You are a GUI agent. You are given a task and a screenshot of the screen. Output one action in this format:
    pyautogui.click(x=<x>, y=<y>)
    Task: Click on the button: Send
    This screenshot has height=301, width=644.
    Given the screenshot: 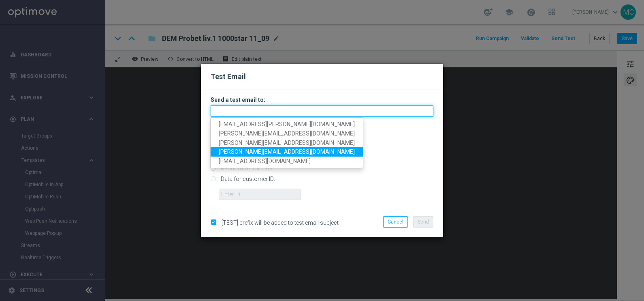 What is the action you would take?
    pyautogui.click(x=423, y=222)
    